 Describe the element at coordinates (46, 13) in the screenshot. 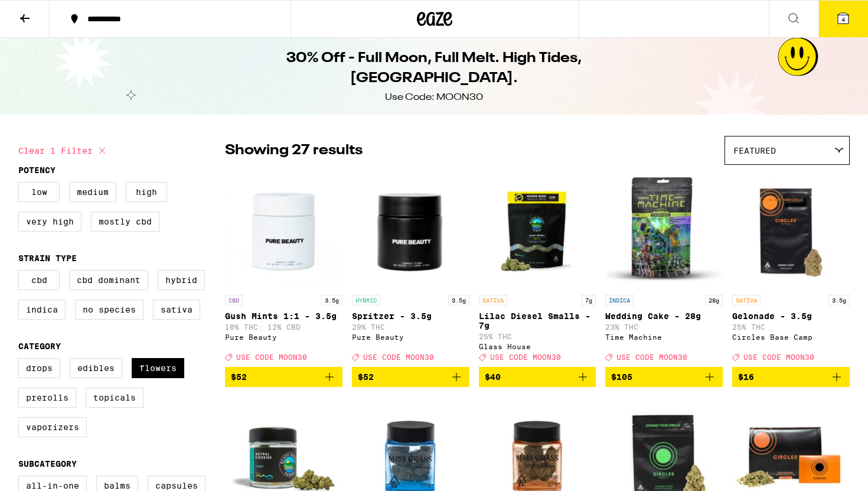

I see `span: Hi. Need any help?` at that location.